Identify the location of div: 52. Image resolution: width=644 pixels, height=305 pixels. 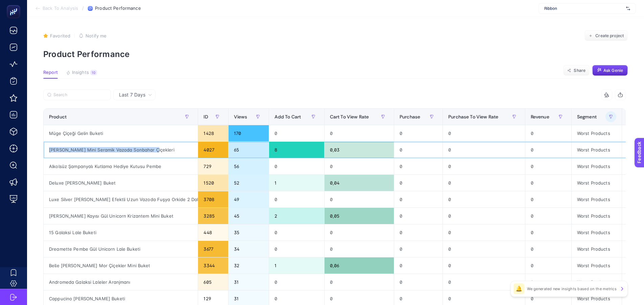
(249, 183).